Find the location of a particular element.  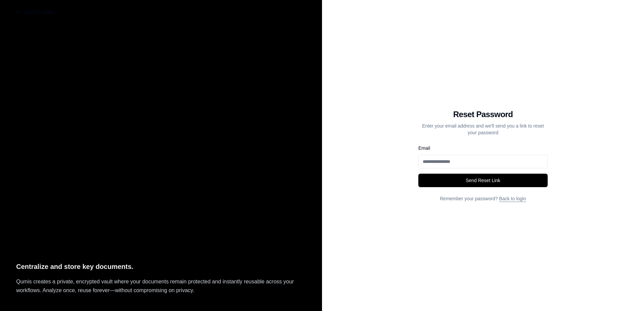

h1: Reset Password is located at coordinates (483, 115).